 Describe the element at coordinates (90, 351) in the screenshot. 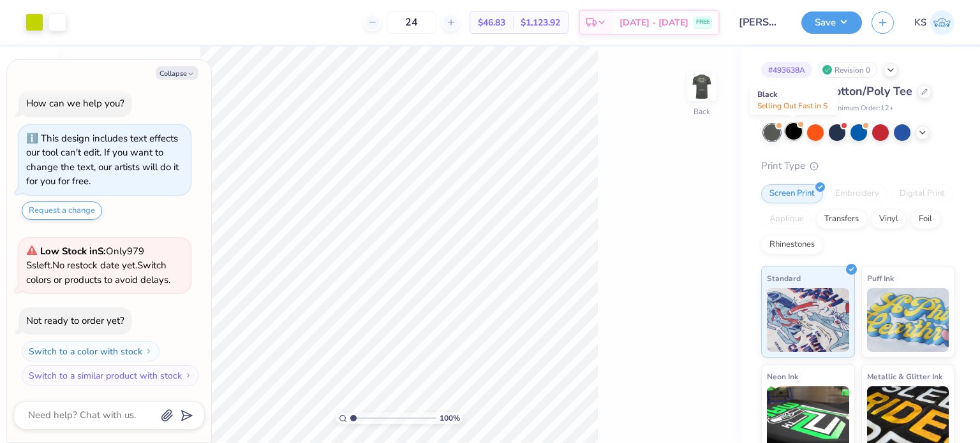

I see `button: Switch to a color with stock` at that location.